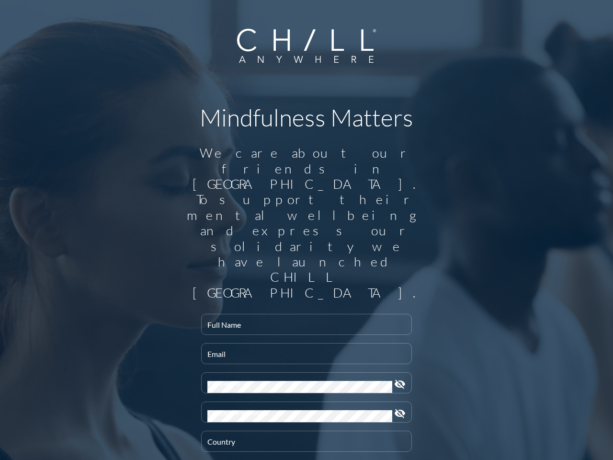 The image size is (613, 460). Describe the element at coordinates (306, 45) in the screenshot. I see `img: Company Logo` at that location.